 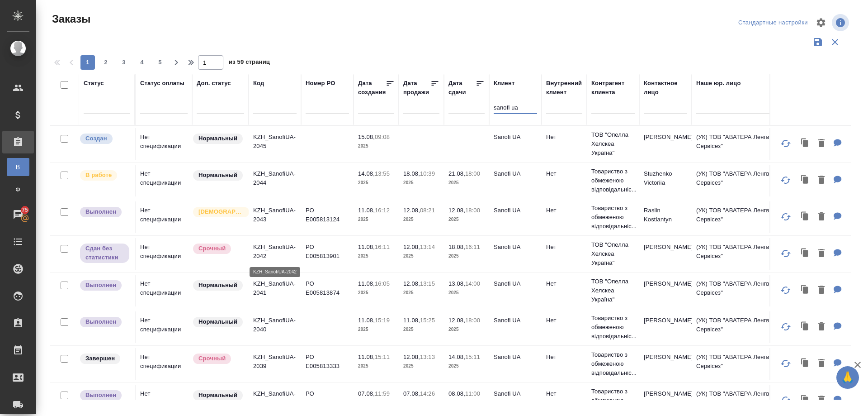 I want to click on div: Выставляется автоматически для первых 3 заказов нового контактного лица. Особое внимание, so click(x=218, y=212).